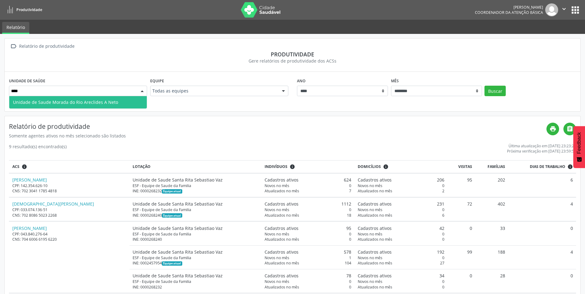 Image resolution: width=585 pixels, height=294 pixels. Describe the element at coordinates (65, 102) in the screenshot. I see `span: Unidade de Saude Morada do Rio Areclides A Neto` at that location.